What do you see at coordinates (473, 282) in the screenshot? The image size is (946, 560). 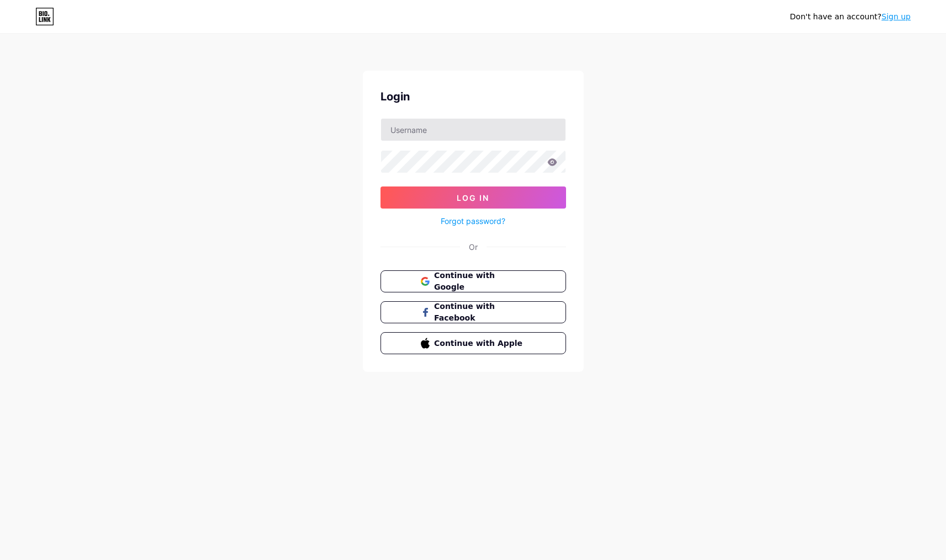 I see `a: Continue with Google` at bounding box center [473, 282].